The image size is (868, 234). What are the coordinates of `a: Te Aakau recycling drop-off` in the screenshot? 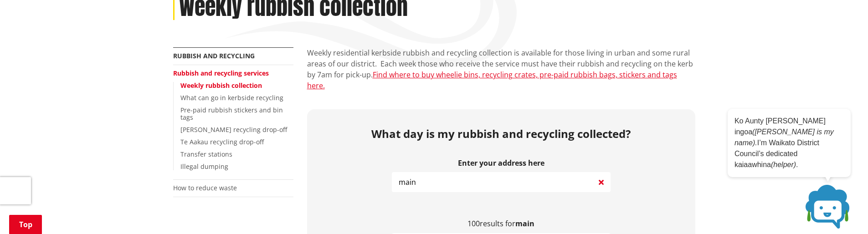 It's located at (222, 141).